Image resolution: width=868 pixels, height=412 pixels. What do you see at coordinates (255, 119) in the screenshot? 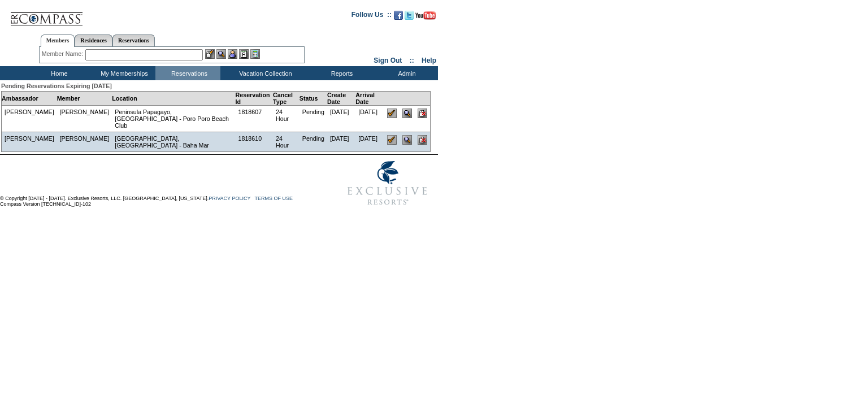
I see `td: 1818607` at bounding box center [255, 119].